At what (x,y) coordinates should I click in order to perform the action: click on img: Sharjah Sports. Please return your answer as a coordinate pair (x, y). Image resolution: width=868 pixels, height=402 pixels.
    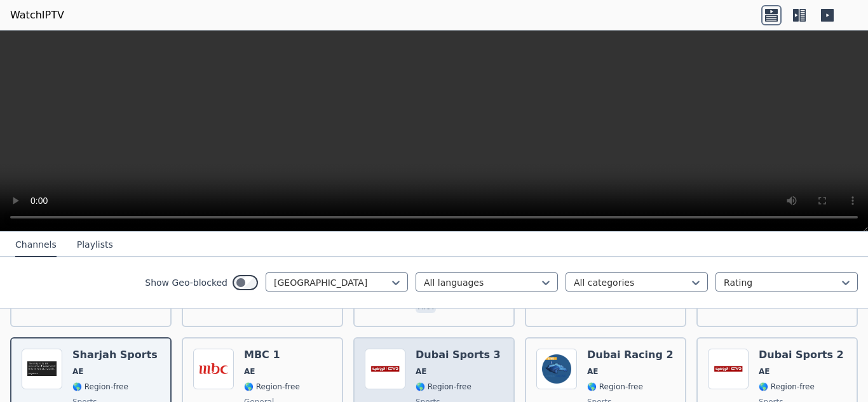
    Looking at the image, I should click on (42, 369).